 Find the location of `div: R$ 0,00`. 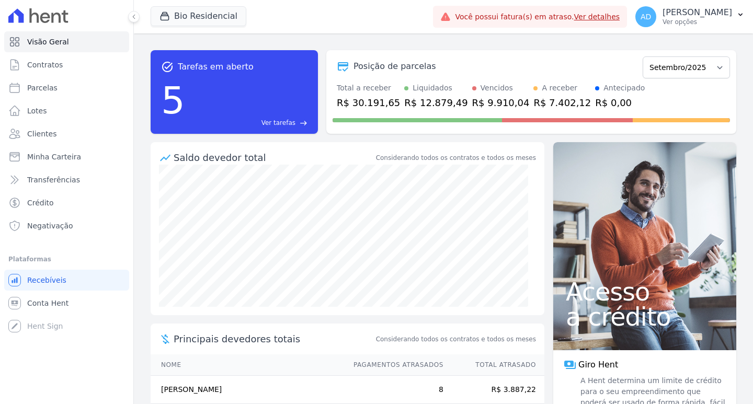

div: R$ 0,00 is located at coordinates (619, 102).